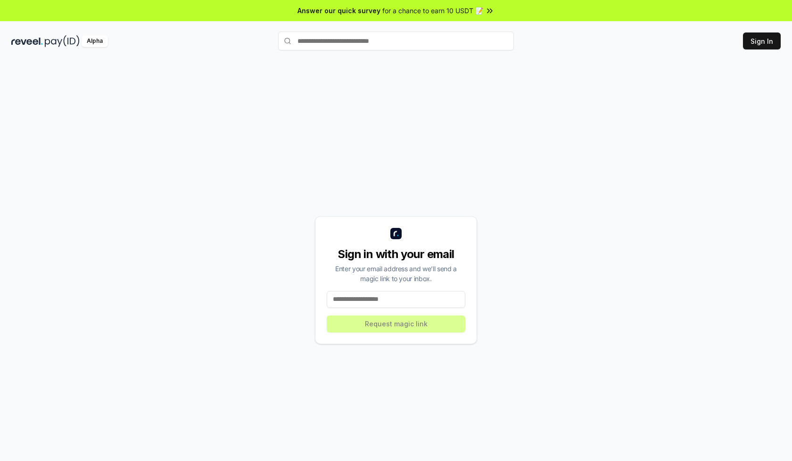 The height and width of the screenshot is (461, 792). Describe the element at coordinates (95, 41) in the screenshot. I see `div: Alpha` at that location.